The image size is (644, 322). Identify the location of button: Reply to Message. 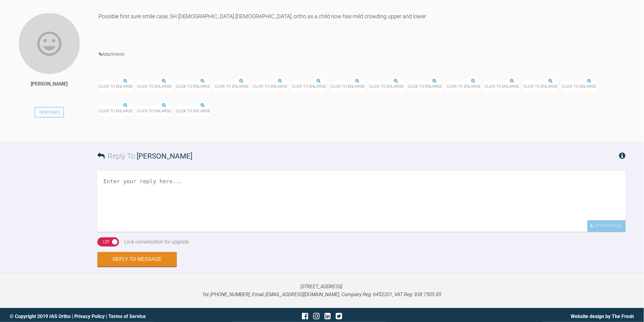
(137, 259).